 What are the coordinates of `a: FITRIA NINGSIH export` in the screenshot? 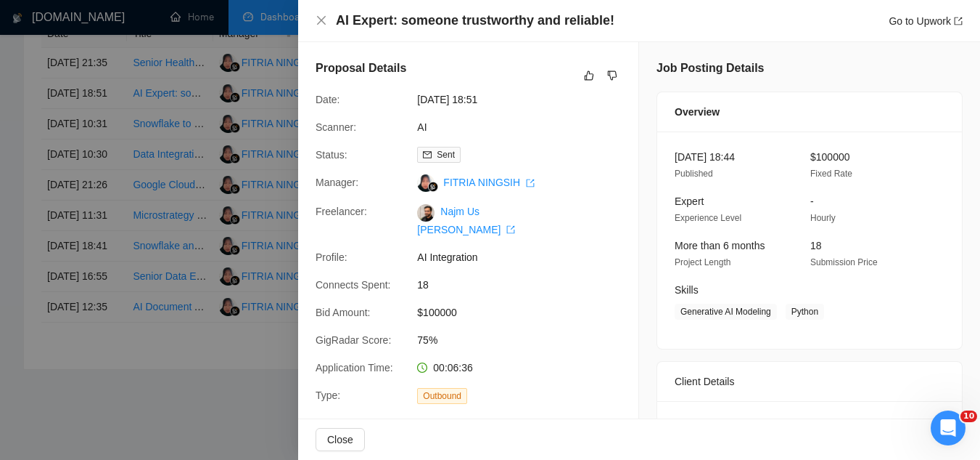 It's located at (489, 182).